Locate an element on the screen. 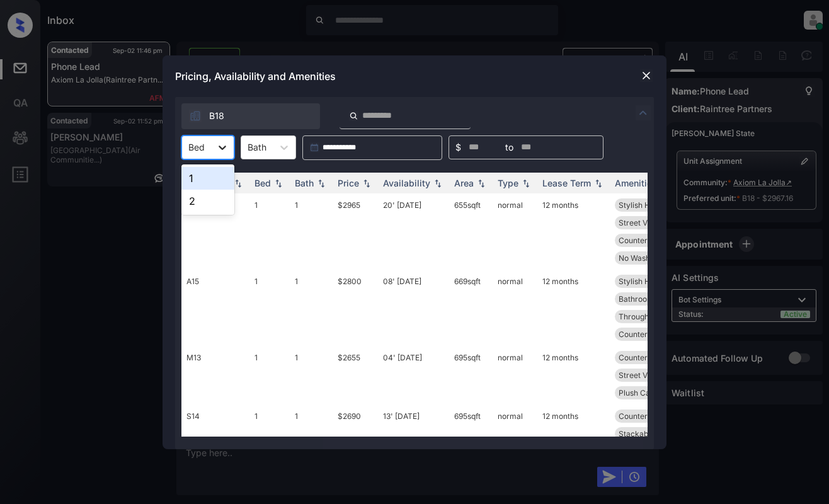  span: Stackable Washe... is located at coordinates (652, 433).